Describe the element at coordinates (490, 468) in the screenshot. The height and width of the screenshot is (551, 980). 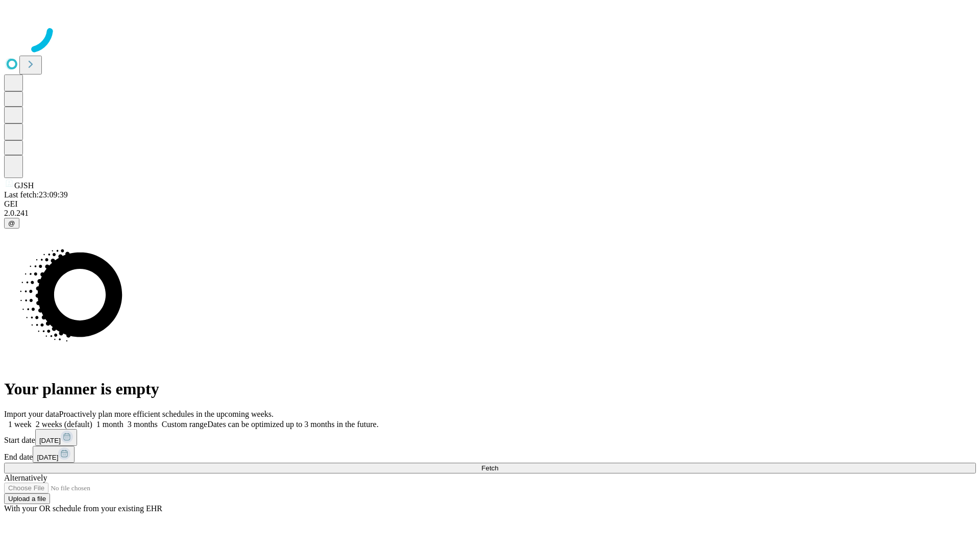
I see `button: Fetch` at that location.